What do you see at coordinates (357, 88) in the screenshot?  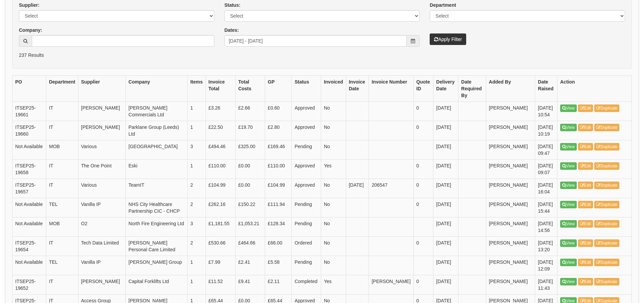 I see `th: Invoice Date` at bounding box center [357, 88].